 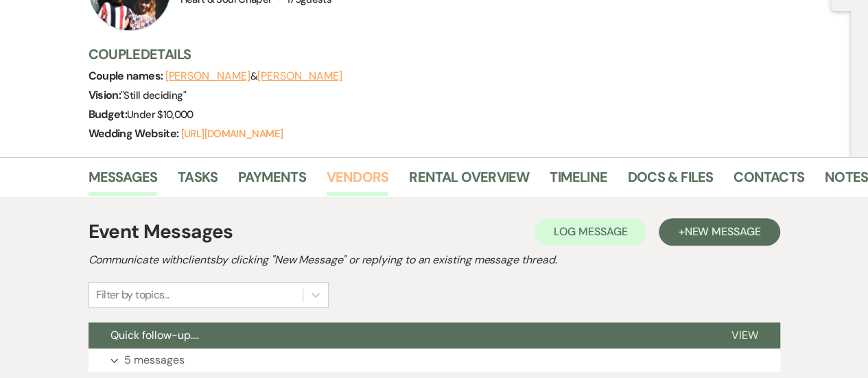 What do you see at coordinates (160, 115) in the screenshot?
I see `span: Under $10,000` at bounding box center [160, 115].